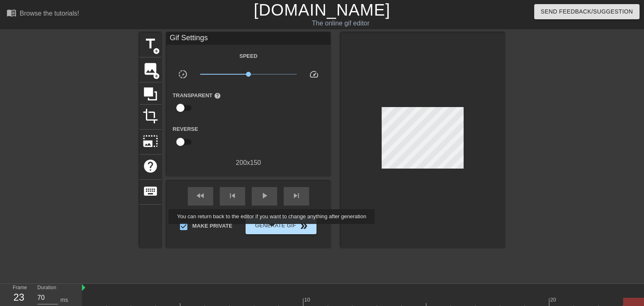  What do you see at coordinates (151, 116) in the screenshot?
I see `span: crop` at bounding box center [151, 116].